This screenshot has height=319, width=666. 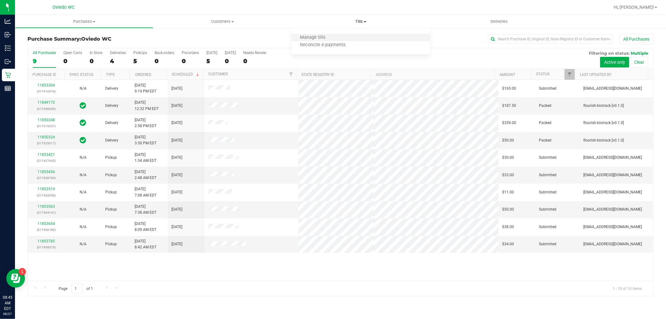 I want to click on a: 11853421, so click(x=46, y=155).